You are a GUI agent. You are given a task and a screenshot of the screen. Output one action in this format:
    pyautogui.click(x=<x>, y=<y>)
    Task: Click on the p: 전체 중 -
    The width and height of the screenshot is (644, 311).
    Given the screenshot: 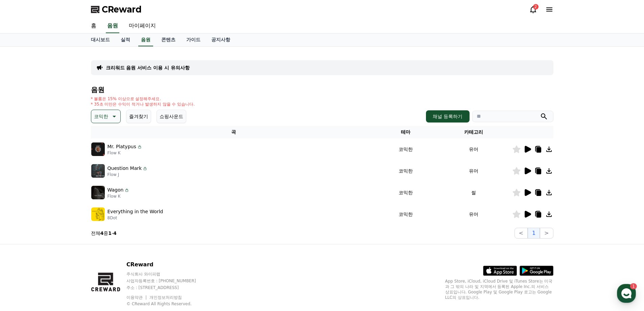 What is the action you would take?
    pyautogui.click(x=104, y=233)
    